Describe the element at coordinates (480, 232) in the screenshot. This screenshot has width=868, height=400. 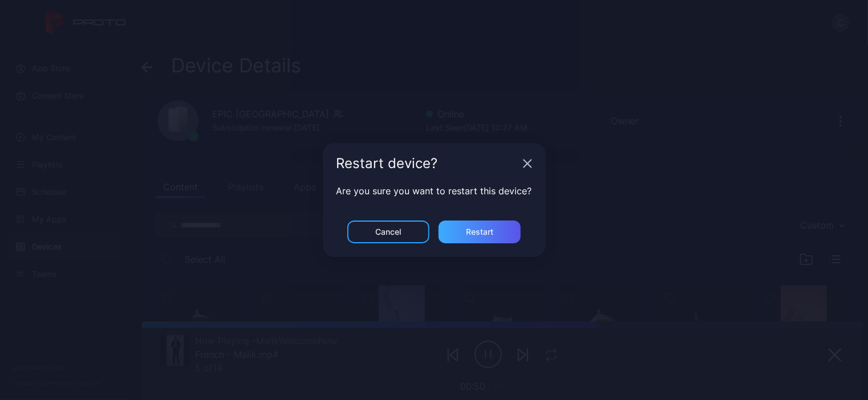
I see `button: Restart` at that location.